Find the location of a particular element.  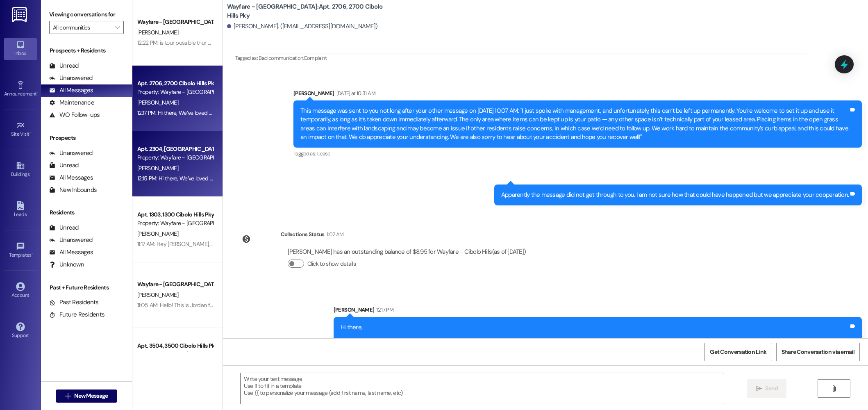

a: Site Visit • is located at coordinates (21, 129).